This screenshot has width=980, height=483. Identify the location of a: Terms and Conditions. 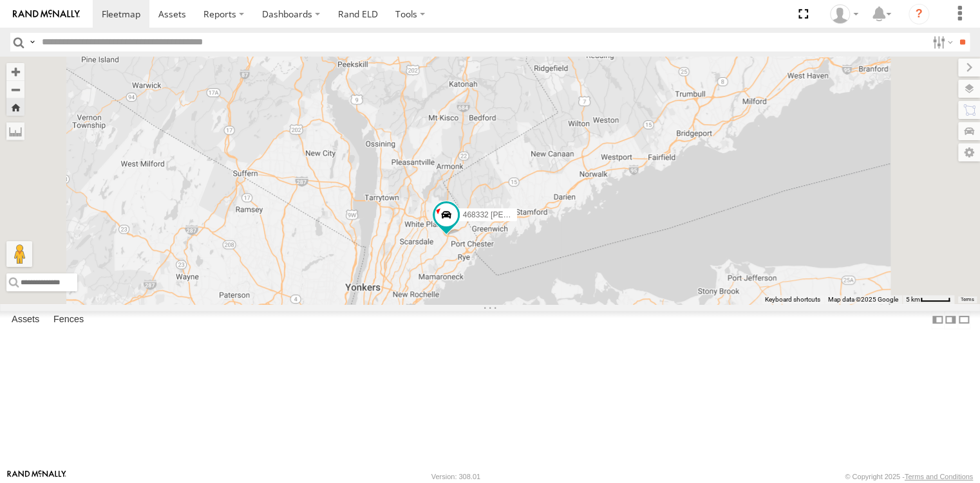
(939, 477).